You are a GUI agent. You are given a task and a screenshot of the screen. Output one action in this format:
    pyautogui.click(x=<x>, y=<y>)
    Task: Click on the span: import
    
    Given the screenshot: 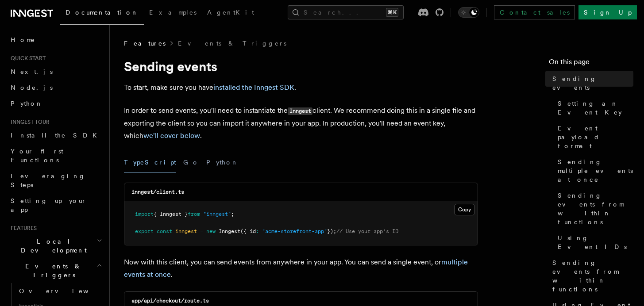 What is the action you would take?
    pyautogui.click(x=144, y=214)
    